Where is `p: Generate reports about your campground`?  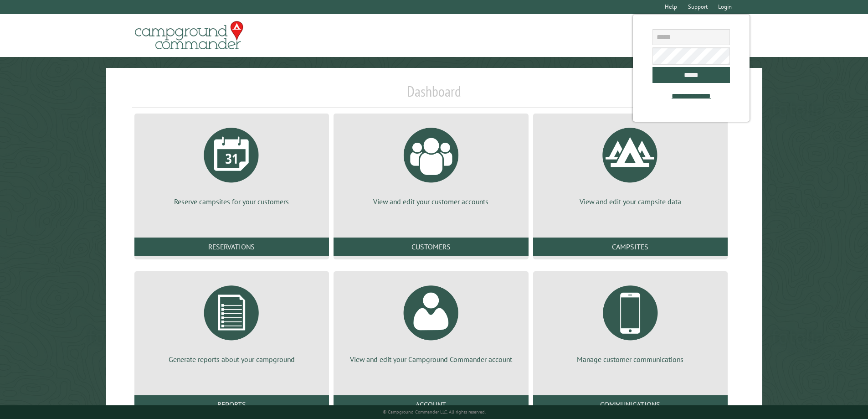 p: Generate reports about your campground is located at coordinates (231, 359).